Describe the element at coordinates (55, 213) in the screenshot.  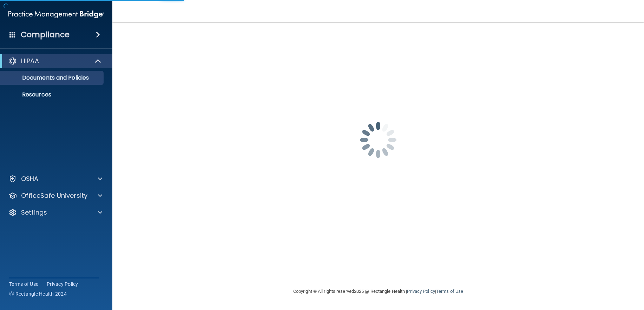
I see `a: Settings` at that location.